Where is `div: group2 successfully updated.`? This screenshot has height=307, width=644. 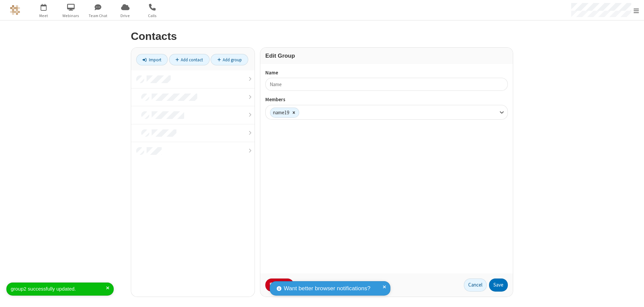
div: group2 successfully updated. is located at coordinates (58, 289).